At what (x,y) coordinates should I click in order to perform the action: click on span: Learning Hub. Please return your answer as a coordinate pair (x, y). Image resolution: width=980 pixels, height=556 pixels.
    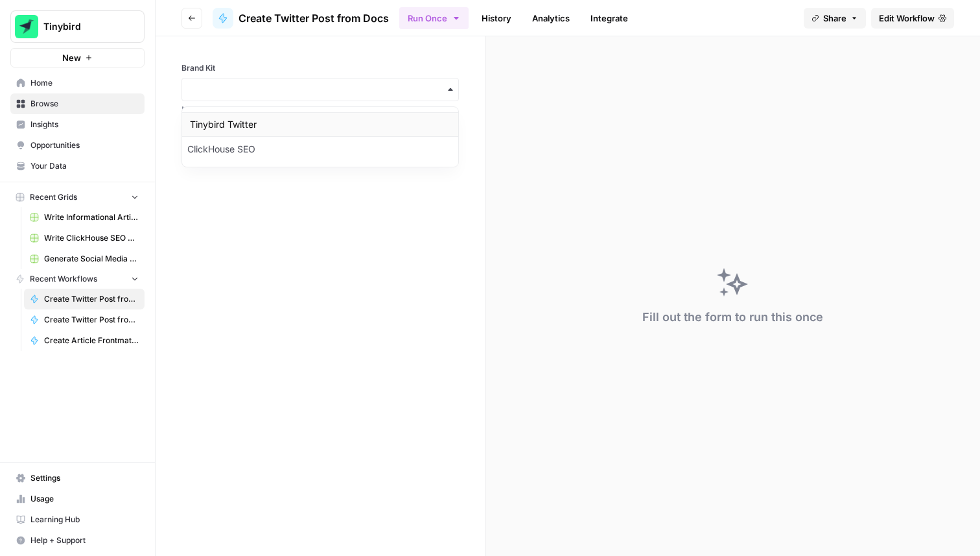
    Looking at the image, I should click on (84, 519).